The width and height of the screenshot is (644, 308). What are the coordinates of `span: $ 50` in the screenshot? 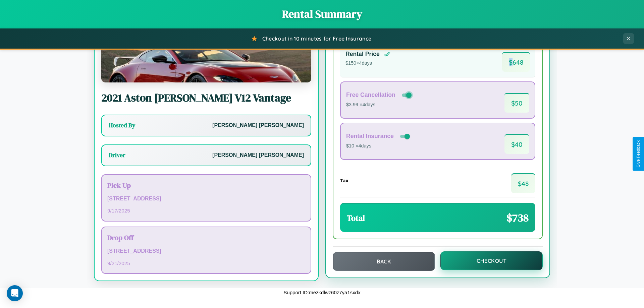 It's located at (517, 102).